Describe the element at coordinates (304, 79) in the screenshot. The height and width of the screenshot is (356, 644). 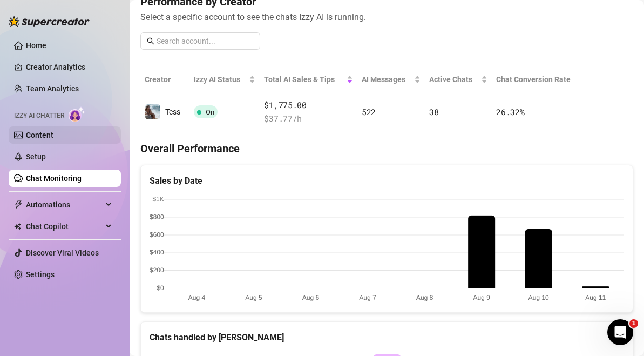
I see `span: Total AI Sales & Tips` at that location.